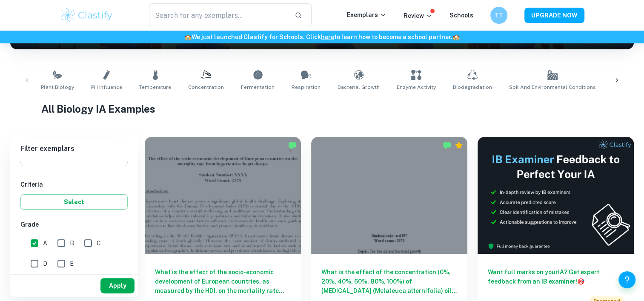 The width and height of the screenshot is (644, 301). What do you see at coordinates (257, 87) in the screenshot?
I see `span: Fermentation` at bounding box center [257, 87].